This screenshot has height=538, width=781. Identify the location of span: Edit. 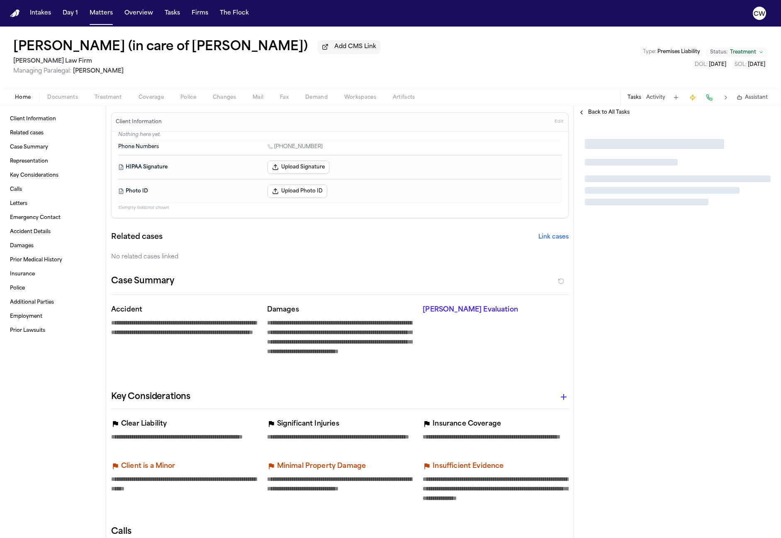
(558, 122).